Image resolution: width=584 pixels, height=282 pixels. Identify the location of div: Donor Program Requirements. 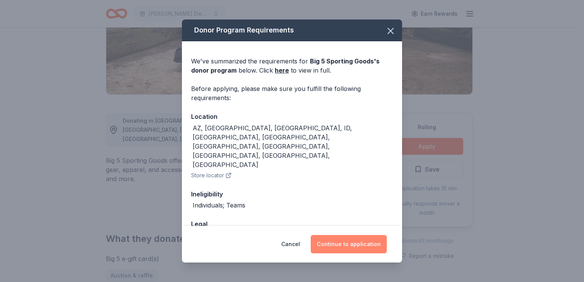
(292, 30).